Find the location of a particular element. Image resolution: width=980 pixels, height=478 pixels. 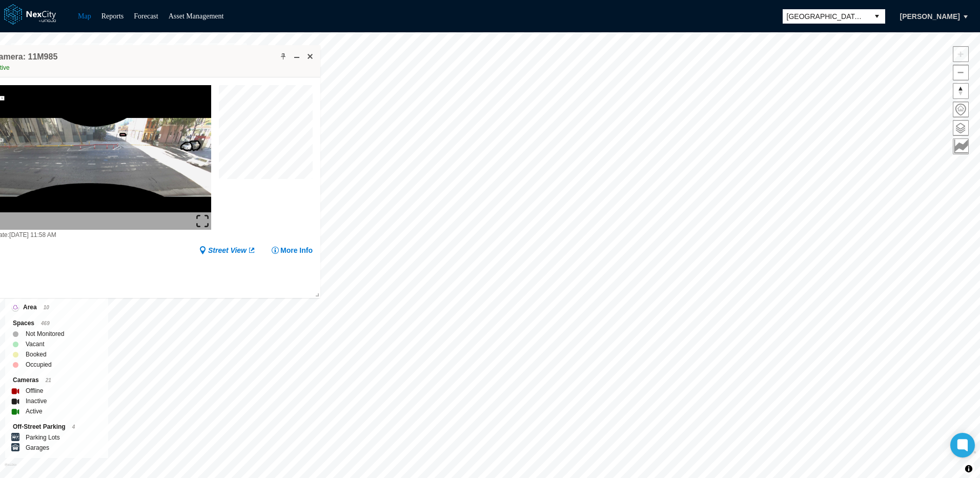

div: Spaces is located at coordinates (56, 323).